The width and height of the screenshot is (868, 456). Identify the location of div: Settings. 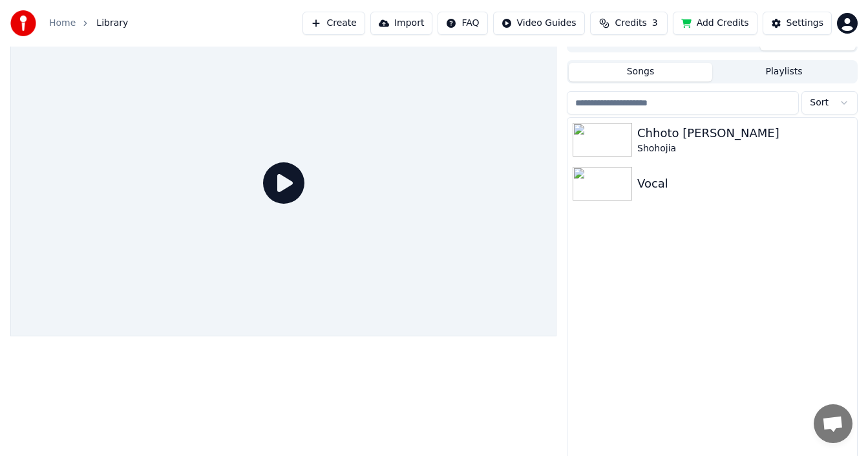
(804, 24).